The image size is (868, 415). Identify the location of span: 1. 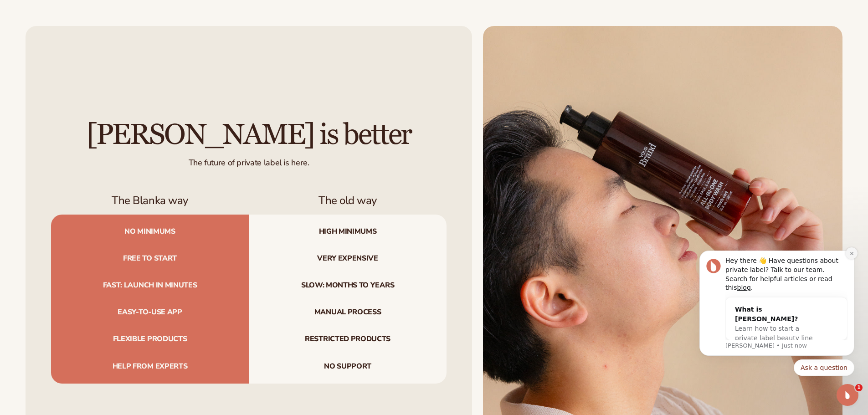
(859, 388).